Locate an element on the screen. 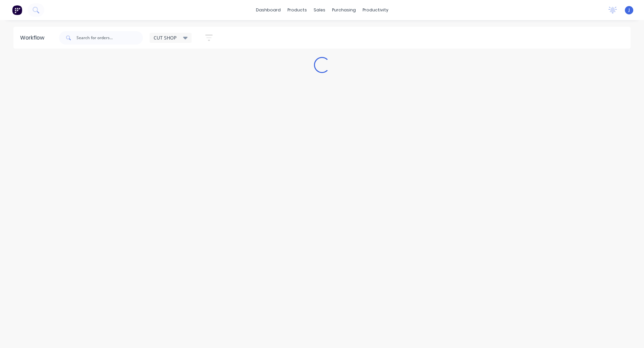 The width and height of the screenshot is (644, 348). a: dashboard is located at coordinates (268, 10).